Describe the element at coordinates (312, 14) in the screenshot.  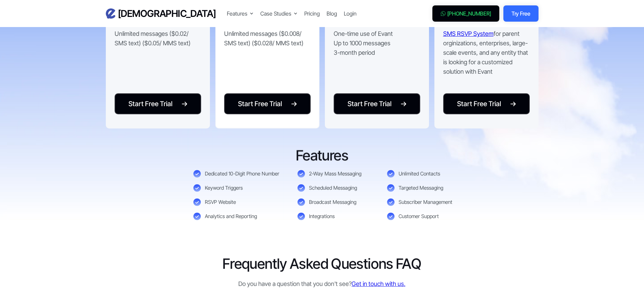
I see `div: Pricing` at that location.